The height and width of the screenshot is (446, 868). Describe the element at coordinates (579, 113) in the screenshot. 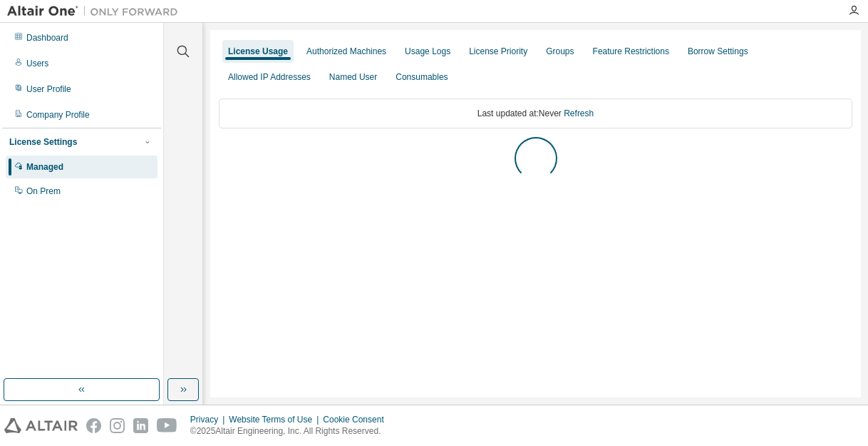

I see `a: Refresh` at that location.